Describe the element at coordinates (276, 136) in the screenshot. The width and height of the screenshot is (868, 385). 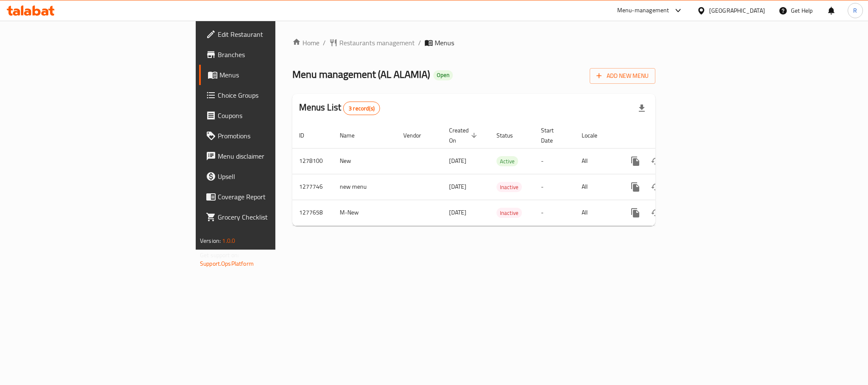
I see `span: Promotions` at that location.